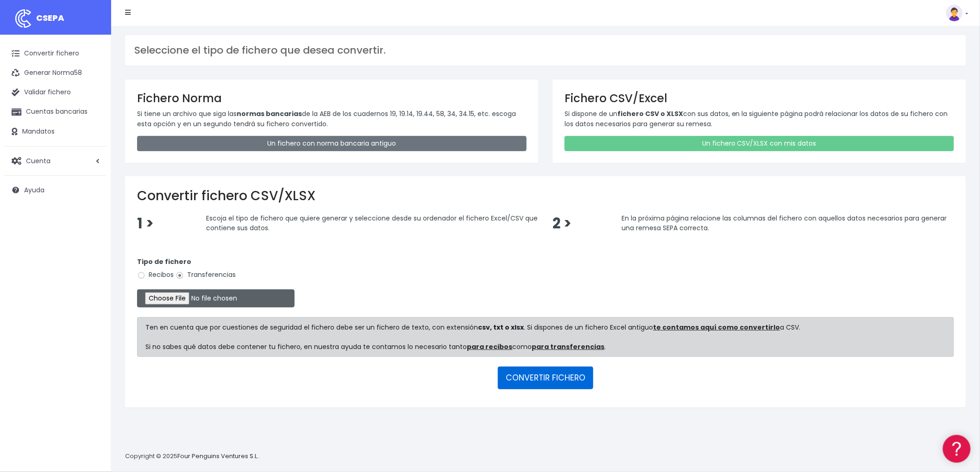 The image size is (980, 472). Describe the element at coordinates (546, 337) in the screenshot. I see `div: Ten en cuenta que por cuestiones de seguridad el fichero debe ser un fichero de texto, con extens...` at that location.